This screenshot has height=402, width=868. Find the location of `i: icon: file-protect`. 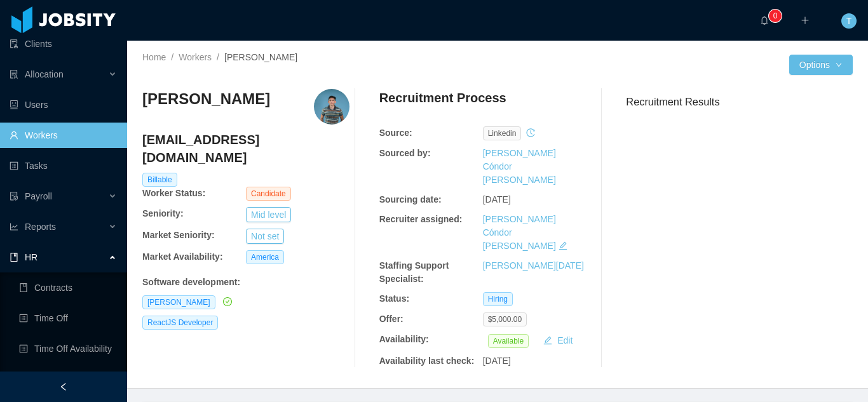

i: icon: file-protect is located at coordinates (14, 196).